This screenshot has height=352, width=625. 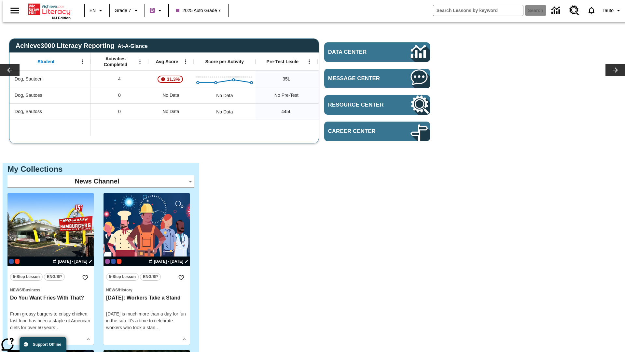 I want to click on span: Grade 7, so click(x=123, y=10).